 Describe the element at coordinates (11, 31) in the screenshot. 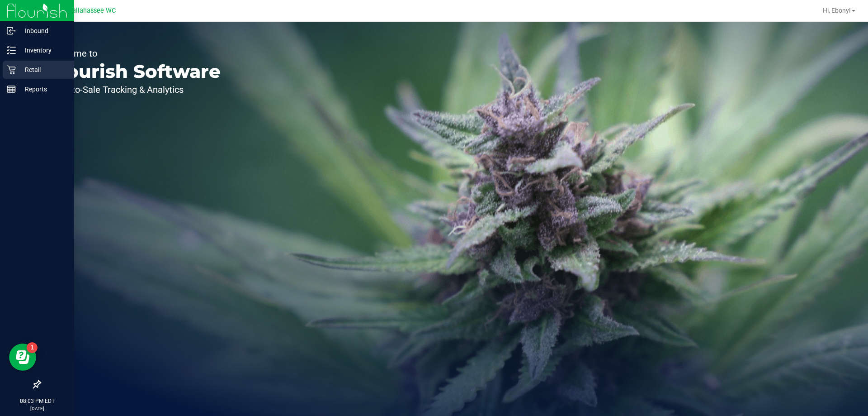

I see `inline-svg: Inbound` at that location.